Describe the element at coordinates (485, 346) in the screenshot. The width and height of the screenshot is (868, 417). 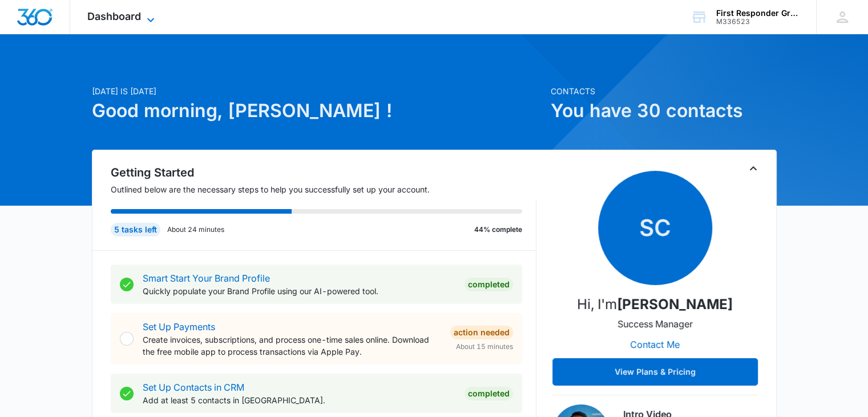
I see `span: About 15 minutes` at that location.